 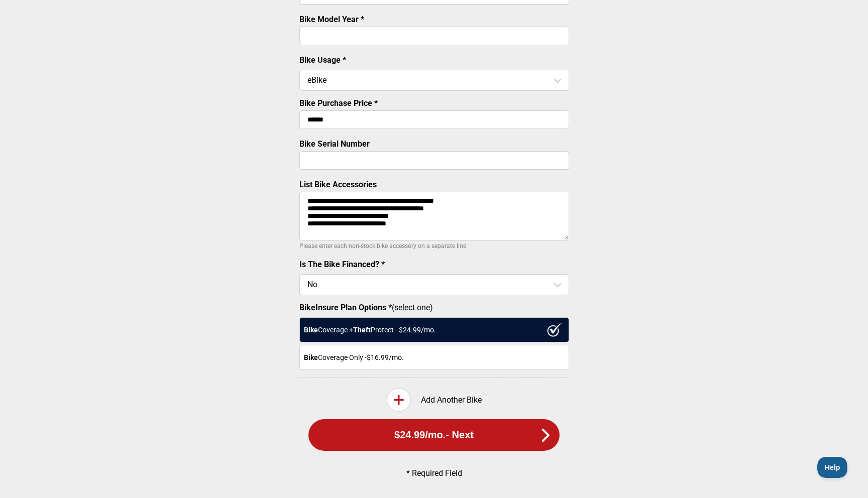 What do you see at coordinates (332, 19) in the screenshot?
I see `label: Bike Model Year *` at bounding box center [332, 19].